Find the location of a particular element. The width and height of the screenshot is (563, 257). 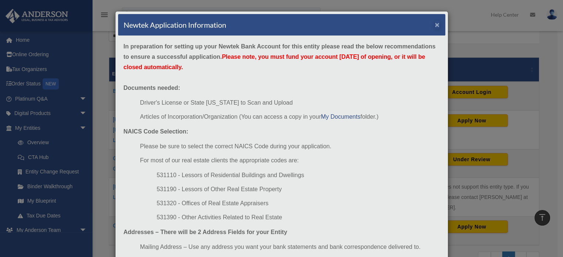

li: 531320 - Offices of Real Estate Appraisers is located at coordinates (298, 204).